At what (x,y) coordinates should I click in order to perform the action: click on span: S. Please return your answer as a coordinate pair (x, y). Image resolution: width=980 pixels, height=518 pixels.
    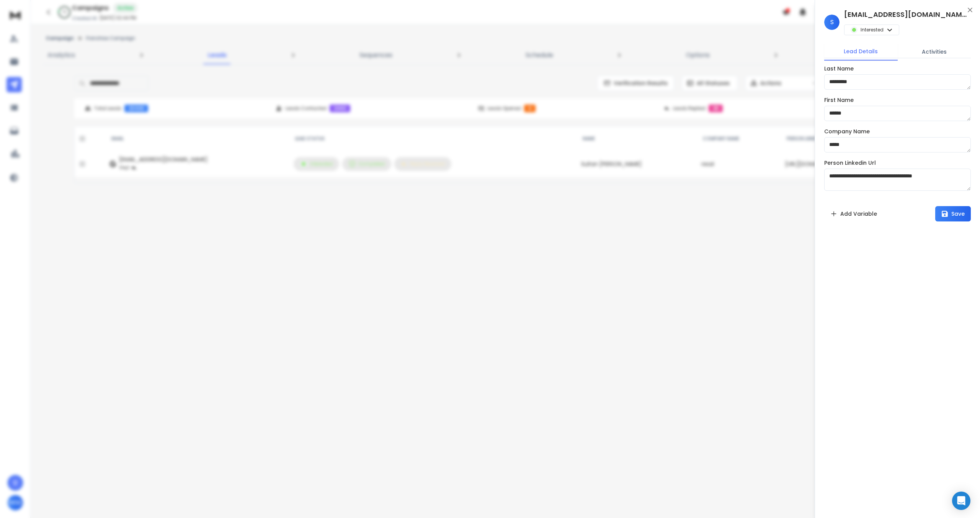
    Looking at the image, I should click on (832, 22).